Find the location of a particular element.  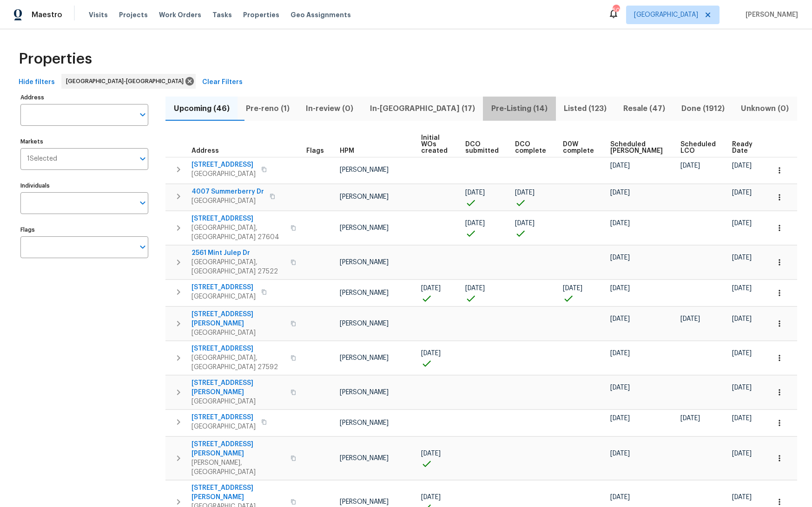

span: HPM is located at coordinates (346, 151).